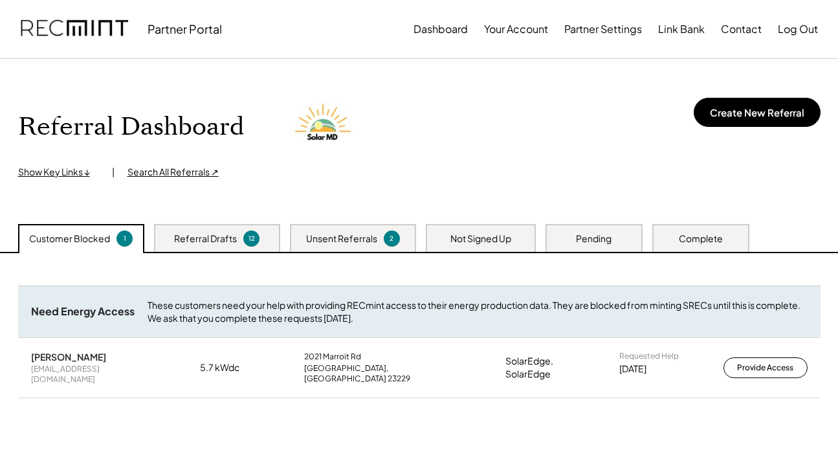 The width and height of the screenshot is (838, 450). What do you see at coordinates (58, 172) in the screenshot?
I see `div: Show Key Links ↓` at bounding box center [58, 172].